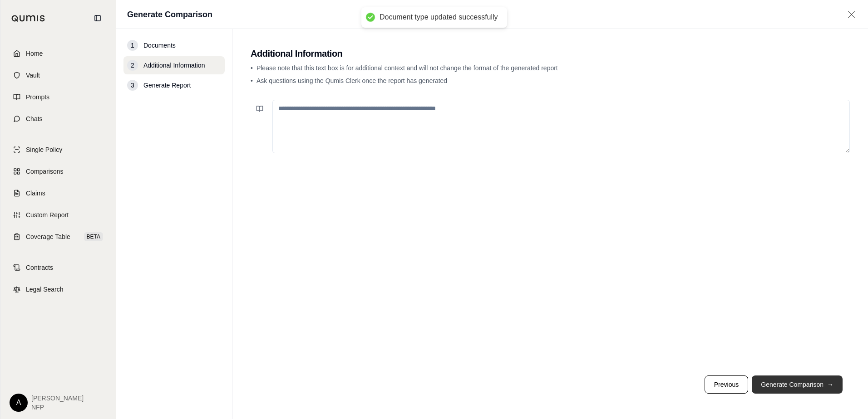 This screenshot has width=868, height=419. What do you see at coordinates (44, 171) in the screenshot?
I see `span: Comparisons` at bounding box center [44, 171].